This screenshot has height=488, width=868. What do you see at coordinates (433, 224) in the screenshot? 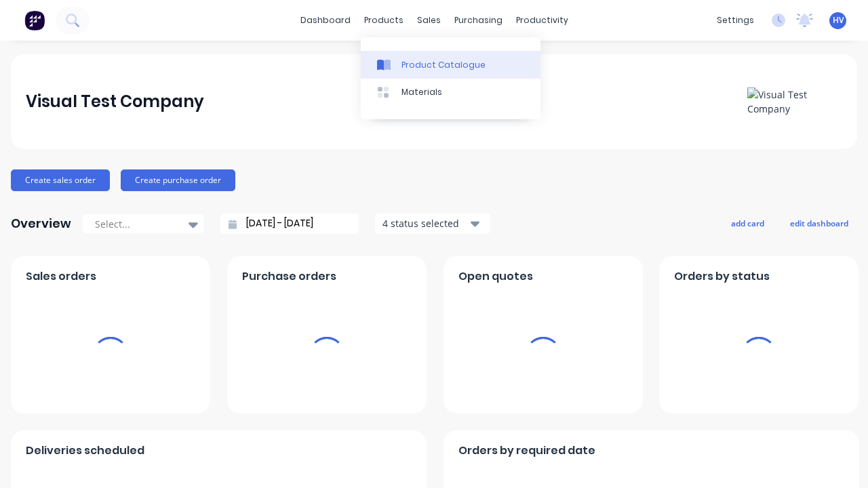
I see `button: 4 status selected` at bounding box center [433, 224].